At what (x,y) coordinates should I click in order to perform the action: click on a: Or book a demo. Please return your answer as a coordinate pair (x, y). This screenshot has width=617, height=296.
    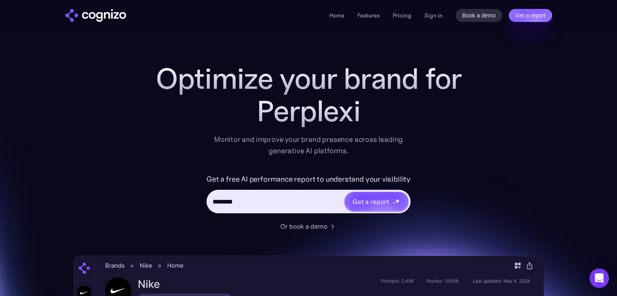
    Looking at the image, I should click on (309, 226).